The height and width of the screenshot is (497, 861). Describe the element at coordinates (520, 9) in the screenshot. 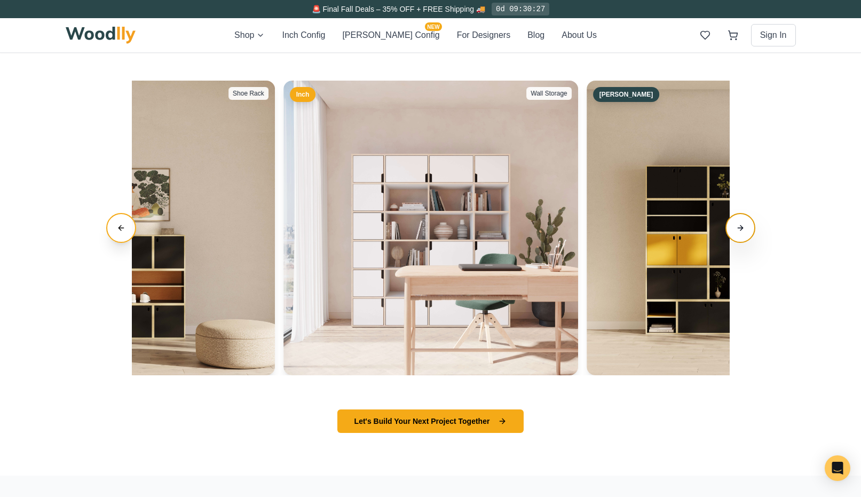

I see `div: 0d 09:30:27` at that location.